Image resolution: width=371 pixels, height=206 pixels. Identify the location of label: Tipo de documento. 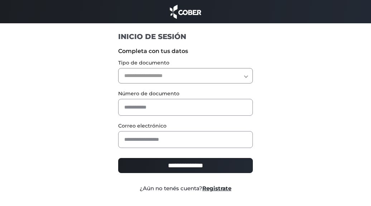
(186, 63).